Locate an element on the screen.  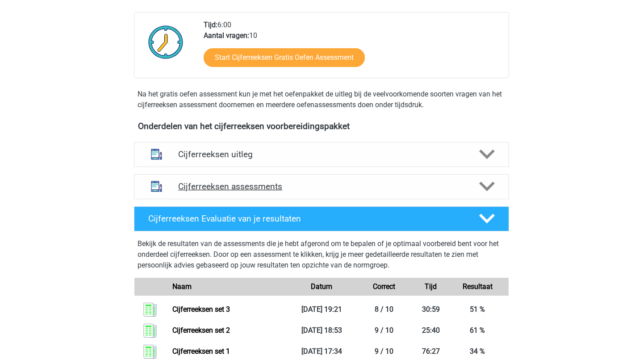
h4: Cijferreeksen uitleg is located at coordinates (322, 154).